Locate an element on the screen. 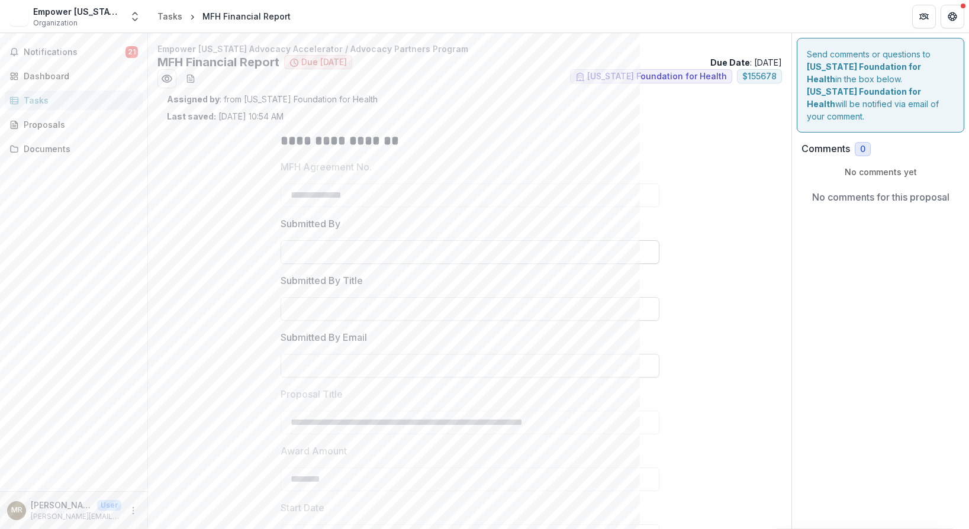  button: Preview 31c3bc58-76a0-40ca-abb8-695d4f649cb3.pdf is located at coordinates (167, 79).